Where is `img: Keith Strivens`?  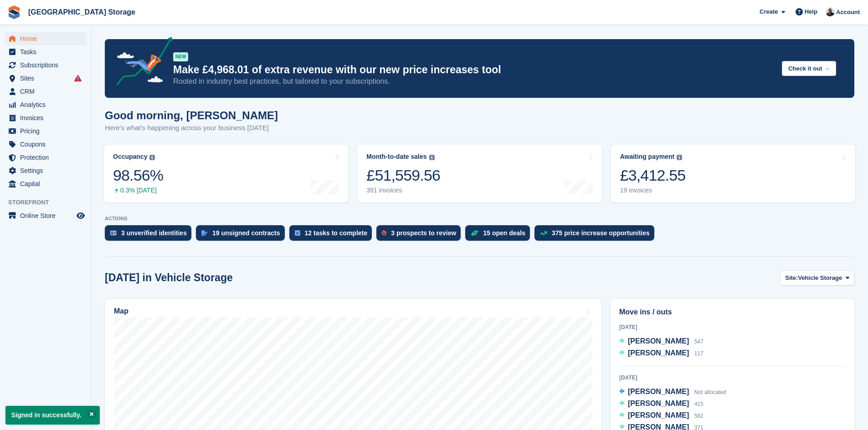 img: Keith Strivens is located at coordinates (831, 12).